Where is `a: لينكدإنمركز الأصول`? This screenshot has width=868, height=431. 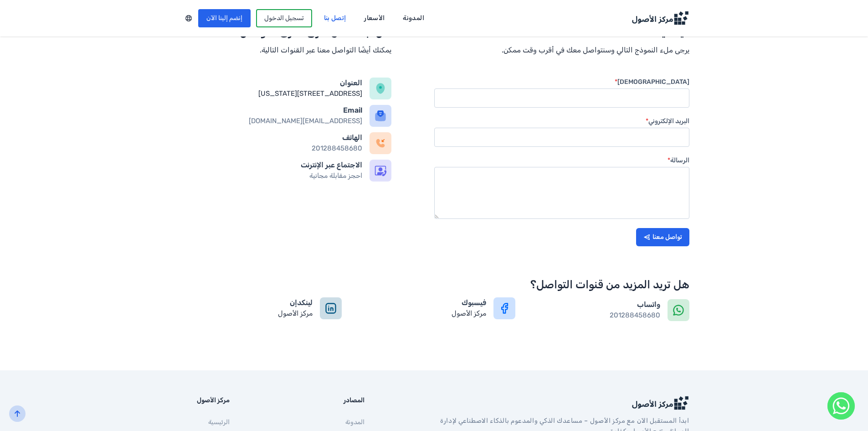
a: لينكدإنمركز الأصول is located at coordinates (260, 309).